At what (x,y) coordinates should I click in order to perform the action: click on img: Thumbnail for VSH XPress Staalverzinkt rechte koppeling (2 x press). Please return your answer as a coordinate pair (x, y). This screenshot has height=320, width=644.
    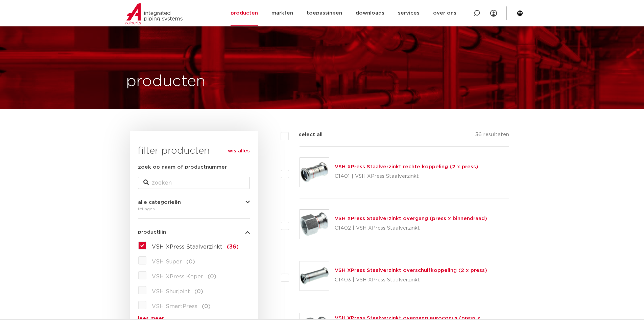
    Looking at the image, I should click on (314, 172).